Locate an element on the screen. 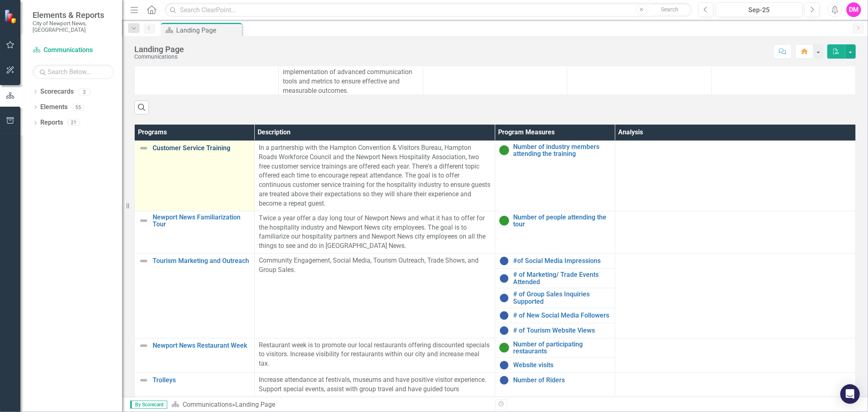  a: Elements is located at coordinates (54, 107).